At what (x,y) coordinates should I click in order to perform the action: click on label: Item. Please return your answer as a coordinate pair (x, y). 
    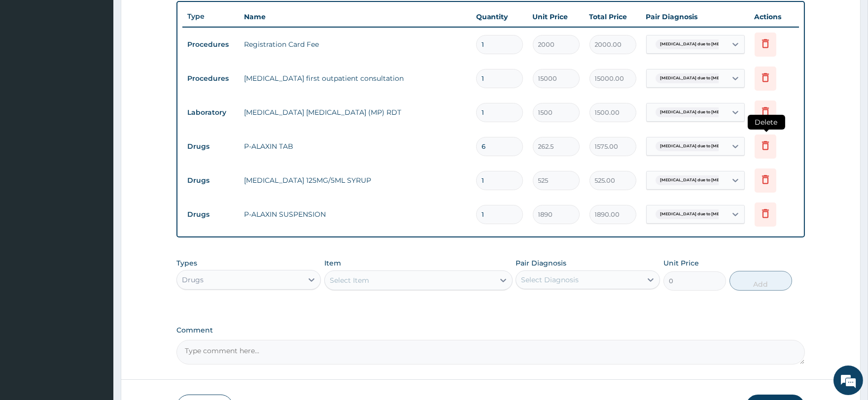
    Looking at the image, I should click on (332, 263).